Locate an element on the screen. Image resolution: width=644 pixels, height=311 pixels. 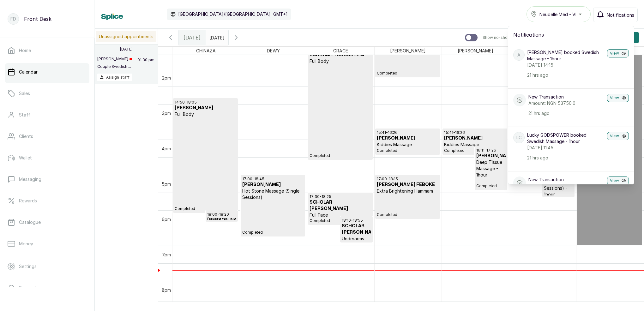
a: Sales is located at coordinates (47, 93).